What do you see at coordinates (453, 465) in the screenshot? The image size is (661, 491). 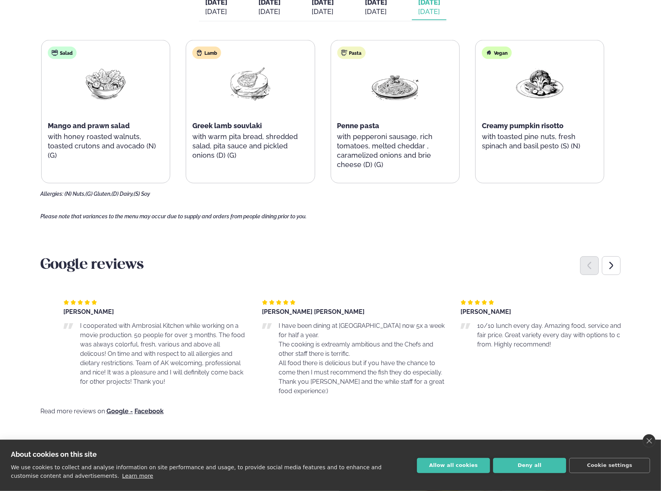 I see `button: Allow all cookies` at bounding box center [453, 465].